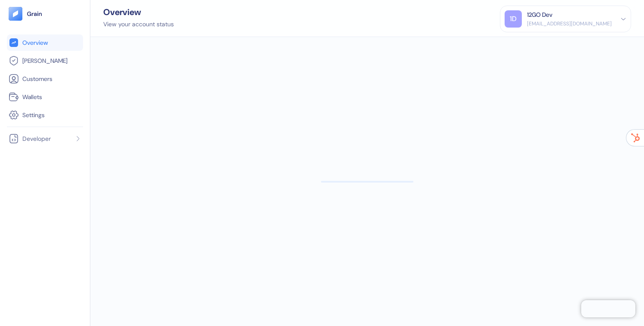  I want to click on img: logo-tablet-V2.svg, so click(15, 14).